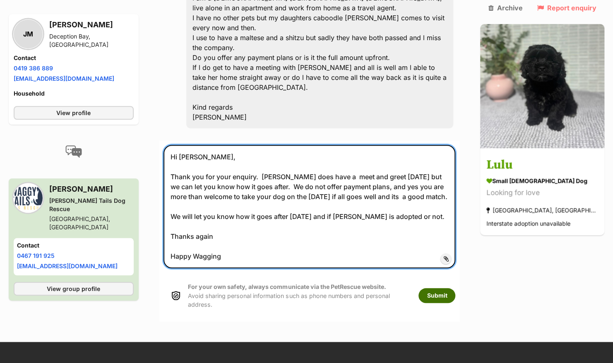  Describe the element at coordinates (28, 198) in the screenshot. I see `img: Waggy Tails Dog Rescue profile pic` at that location.